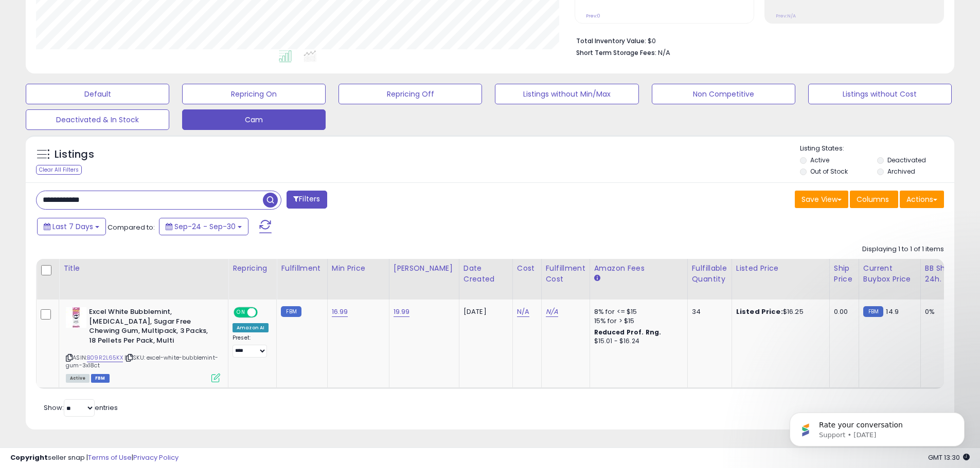  I want to click on div: Cost, so click(526, 268).